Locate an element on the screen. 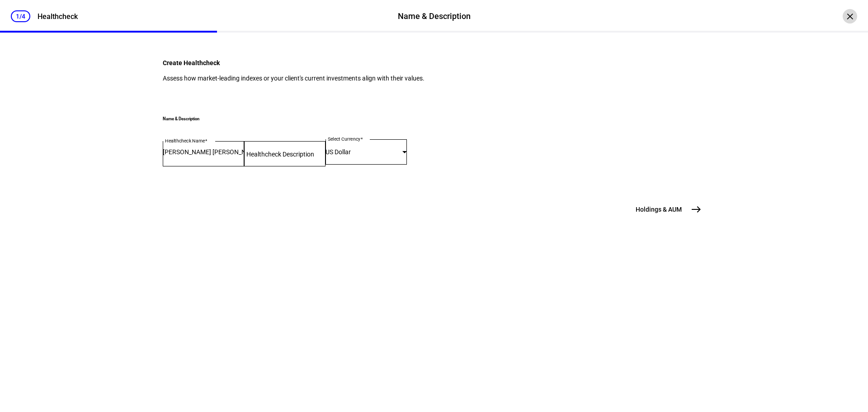  mat-label: Select Currency is located at coordinates (344, 139).